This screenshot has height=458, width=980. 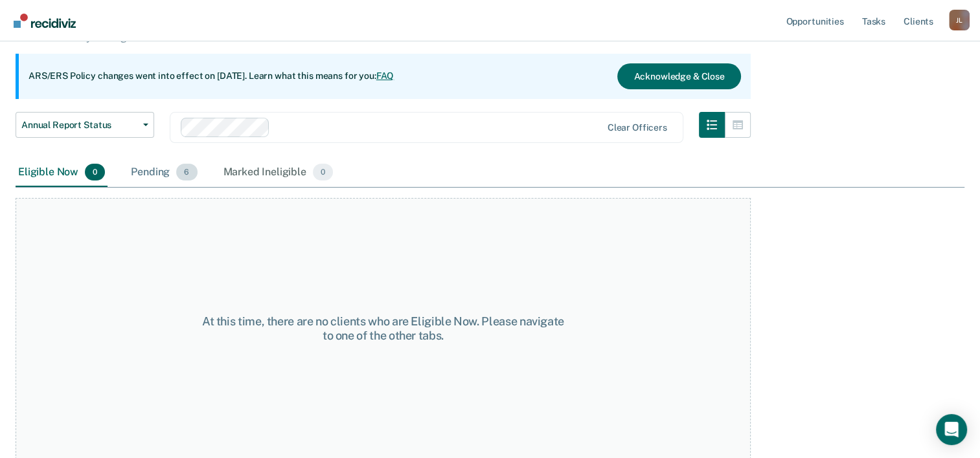 What do you see at coordinates (279, 173) in the screenshot?
I see `div: Marked Ineligible0` at bounding box center [279, 173].